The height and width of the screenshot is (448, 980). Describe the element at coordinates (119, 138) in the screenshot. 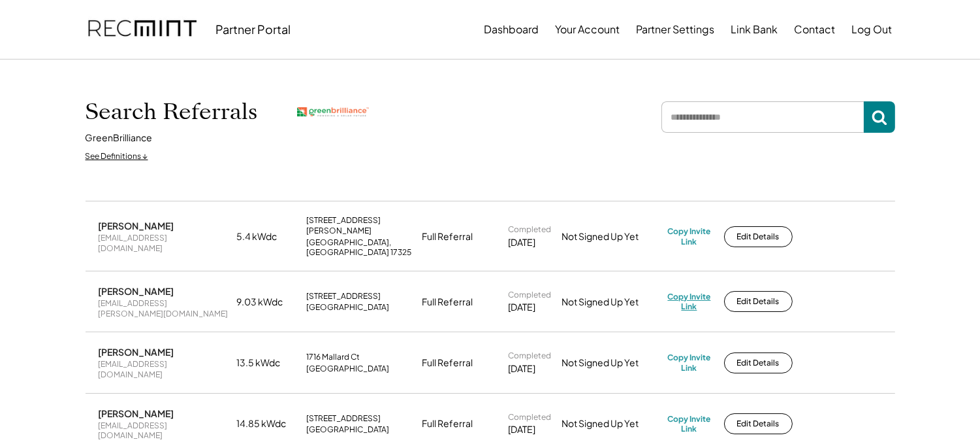

I see `div: GreenBrilliance` at that location.